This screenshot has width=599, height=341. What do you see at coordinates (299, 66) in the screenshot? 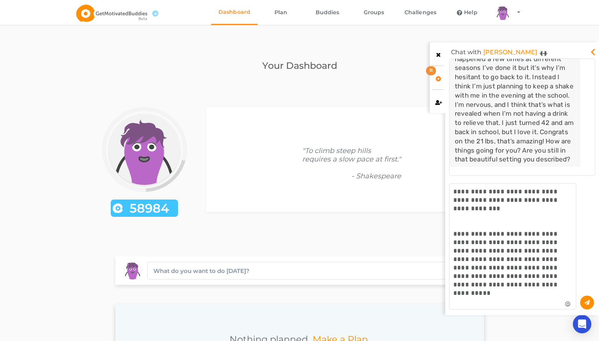
I see `h2: Your Dashboard` at bounding box center [299, 66].